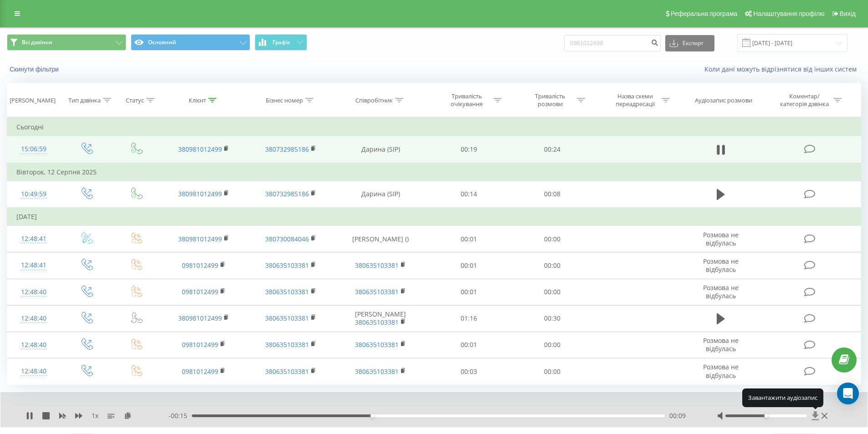 The height and width of the screenshot is (434, 868). Describe the element at coordinates (373, 100) in the screenshot. I see `div: Співробітник` at that location.